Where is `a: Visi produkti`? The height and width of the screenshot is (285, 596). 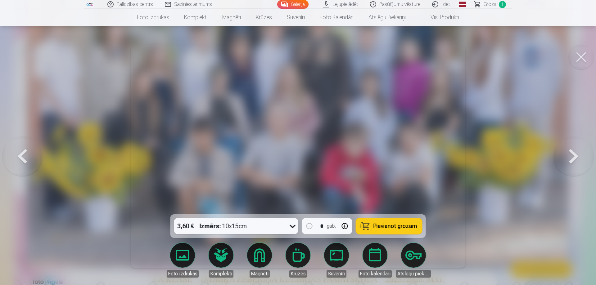
a: Visi produkti is located at coordinates (440, 17).